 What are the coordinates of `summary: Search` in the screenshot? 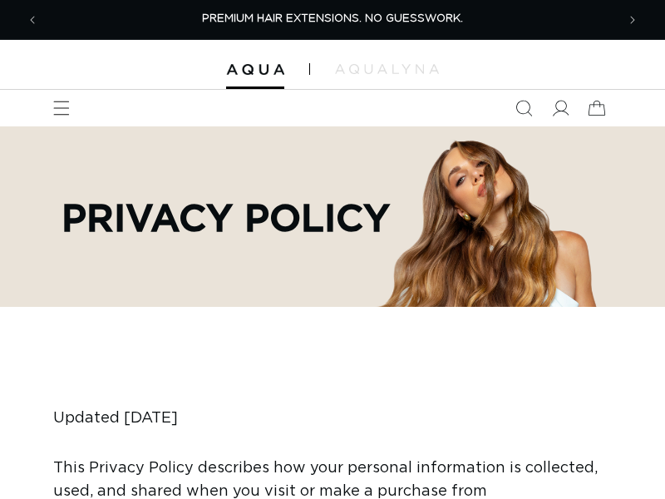 It's located at (523, 108).